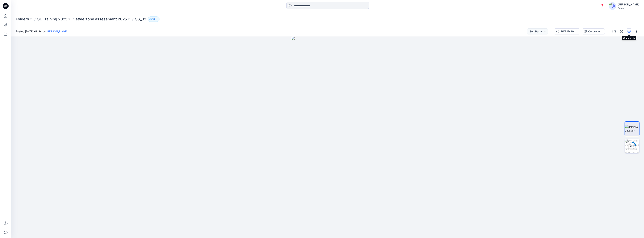 The image size is (644, 238). Describe the element at coordinates (153, 19) in the screenshot. I see `p: 16` at that location.